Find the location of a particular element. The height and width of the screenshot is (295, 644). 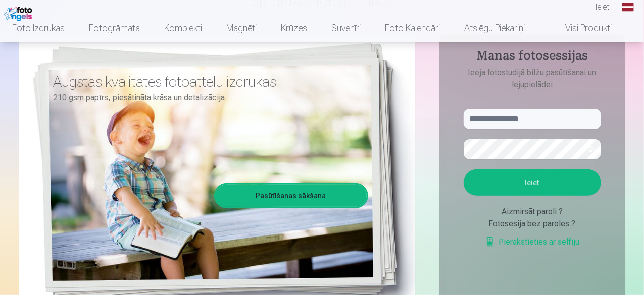

a: Foto kalendāri is located at coordinates (412, 28).